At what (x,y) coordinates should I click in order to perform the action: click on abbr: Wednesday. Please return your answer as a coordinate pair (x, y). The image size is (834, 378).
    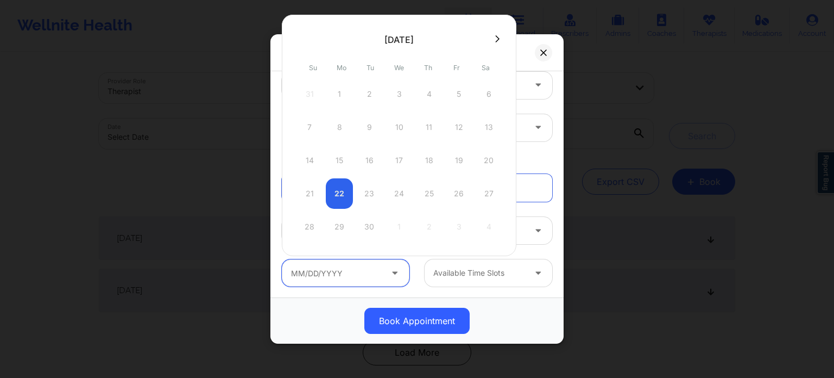
    Looking at the image, I should click on (399, 67).